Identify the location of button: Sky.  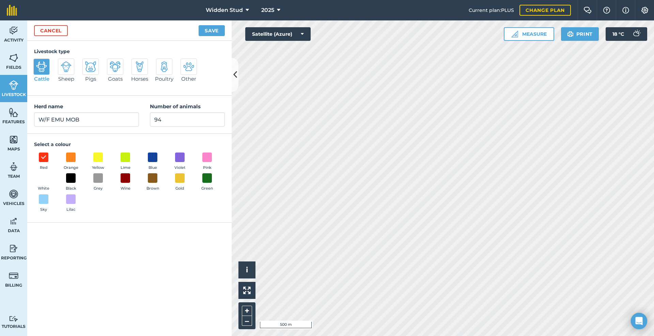
(44, 204).